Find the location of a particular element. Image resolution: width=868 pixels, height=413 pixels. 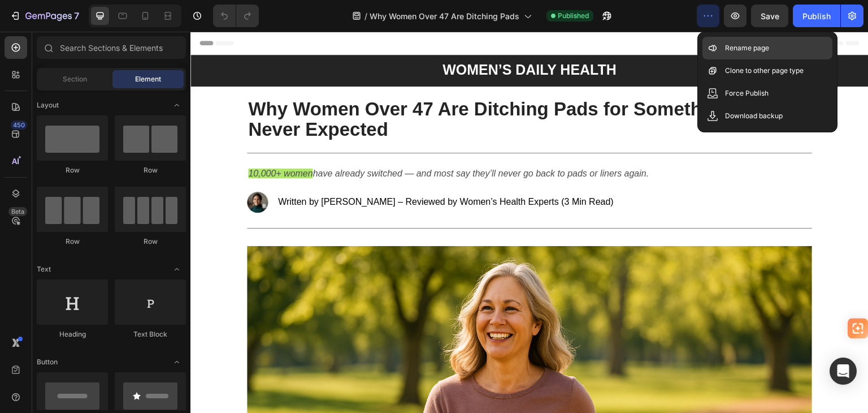

div: Open Intercom Messenger is located at coordinates (843, 371).